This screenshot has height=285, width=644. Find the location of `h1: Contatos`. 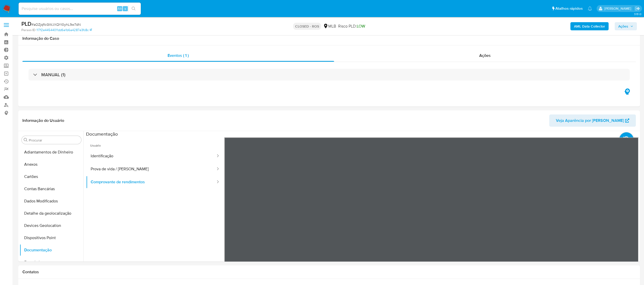

h1: Contatos is located at coordinates (329, 272).